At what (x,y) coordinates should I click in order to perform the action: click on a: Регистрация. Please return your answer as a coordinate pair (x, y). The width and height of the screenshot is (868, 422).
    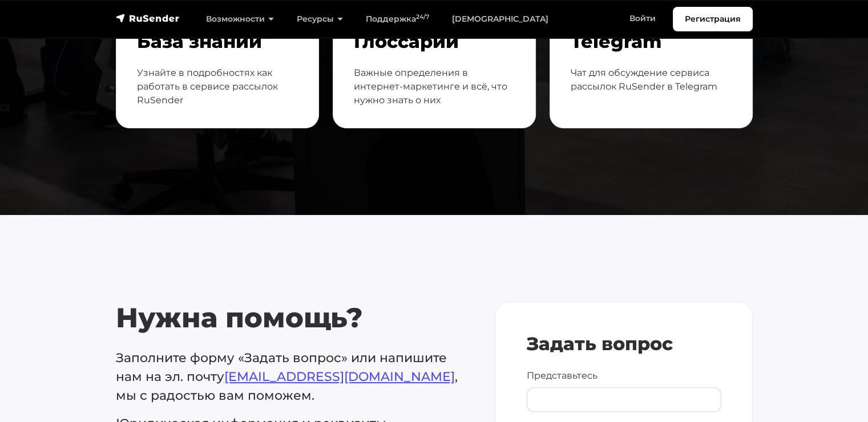
    Looking at the image, I should click on (713, 19).